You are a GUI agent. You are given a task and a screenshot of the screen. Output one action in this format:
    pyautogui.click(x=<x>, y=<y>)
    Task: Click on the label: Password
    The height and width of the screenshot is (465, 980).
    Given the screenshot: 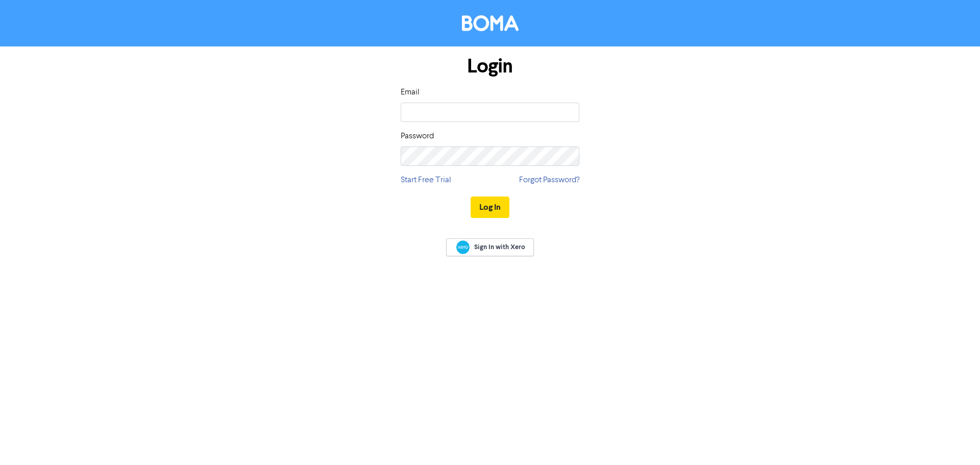 What is the action you would take?
    pyautogui.click(x=417, y=136)
    